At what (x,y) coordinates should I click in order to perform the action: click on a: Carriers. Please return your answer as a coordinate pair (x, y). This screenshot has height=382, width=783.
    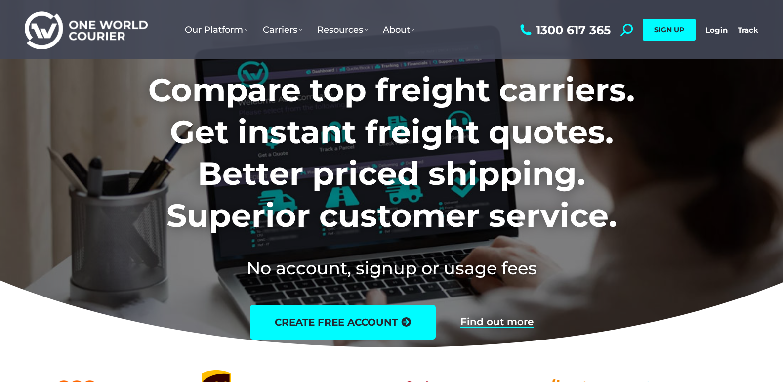
    Looking at the image, I should click on (283, 30).